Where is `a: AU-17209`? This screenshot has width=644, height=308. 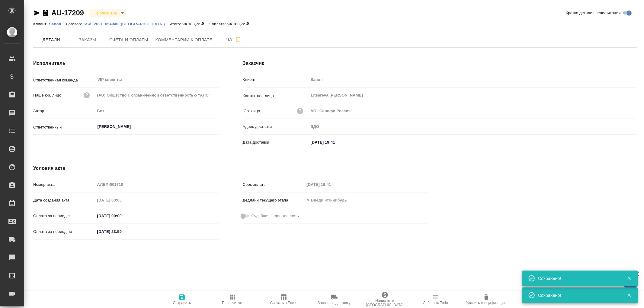 a: AU-17209 is located at coordinates (68, 12).